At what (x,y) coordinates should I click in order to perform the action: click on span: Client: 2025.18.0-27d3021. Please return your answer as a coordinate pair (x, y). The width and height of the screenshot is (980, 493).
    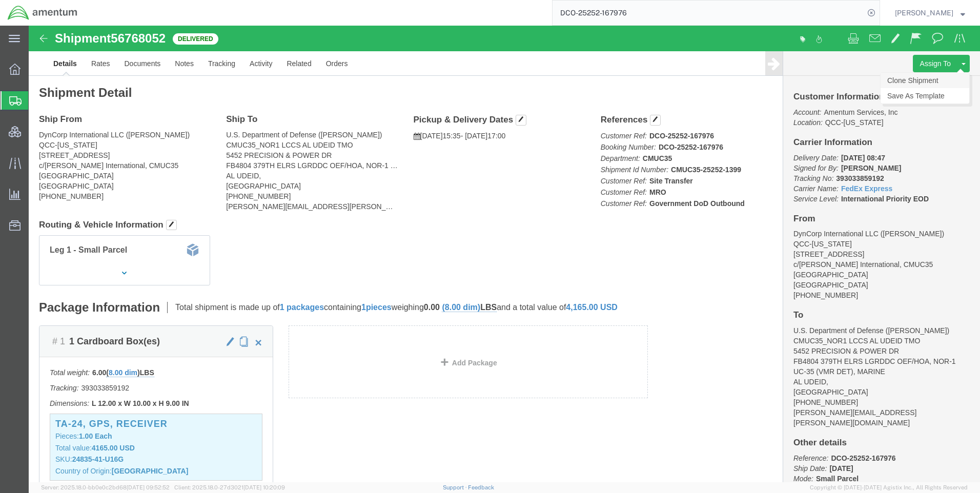
    Looking at the image, I should click on (229, 487).